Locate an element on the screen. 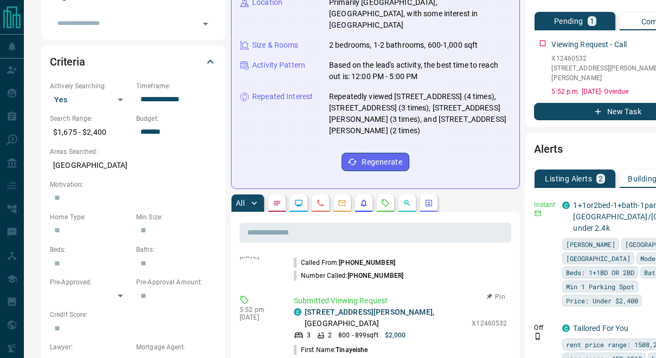  svg: Emails is located at coordinates (342, 203).